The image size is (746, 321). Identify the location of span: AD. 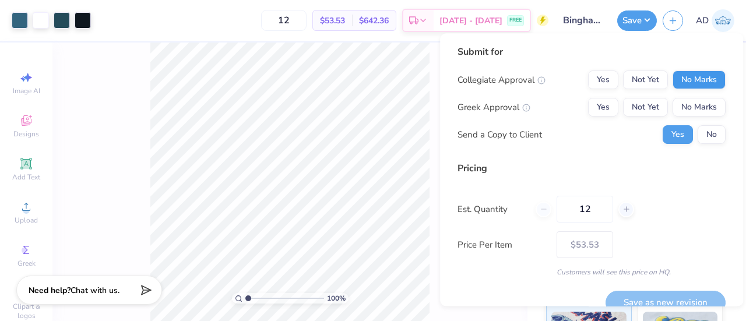
(702, 20).